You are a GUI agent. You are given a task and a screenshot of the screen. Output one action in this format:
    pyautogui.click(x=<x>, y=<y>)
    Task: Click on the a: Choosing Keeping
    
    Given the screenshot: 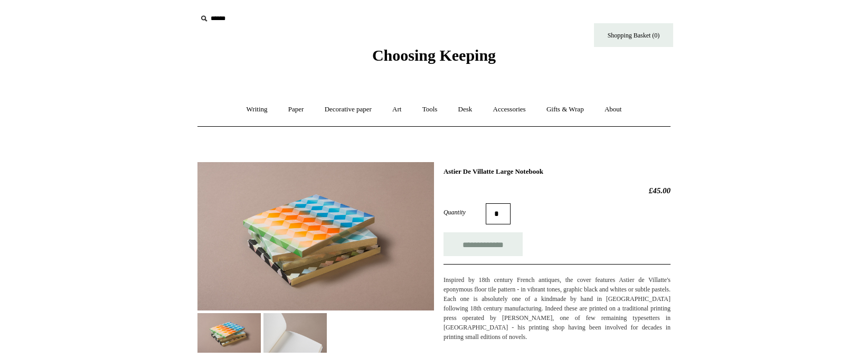 What is the action you would take?
    pyautogui.click(x=434, y=58)
    